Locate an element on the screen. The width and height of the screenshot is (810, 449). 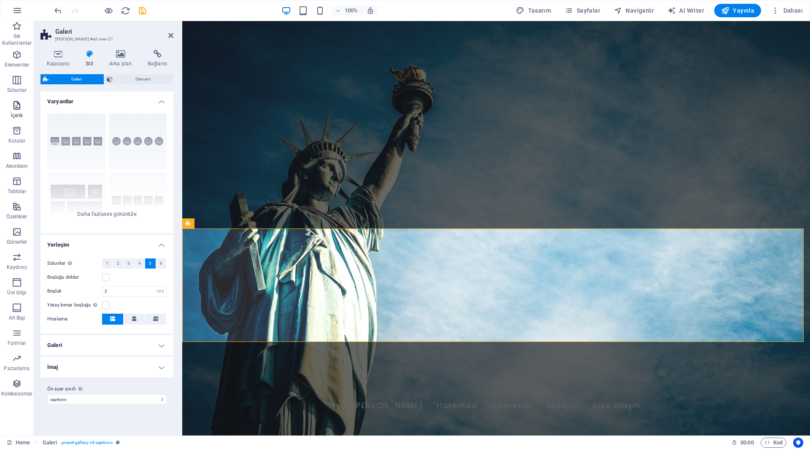
span: 5 is located at coordinates (150, 264).